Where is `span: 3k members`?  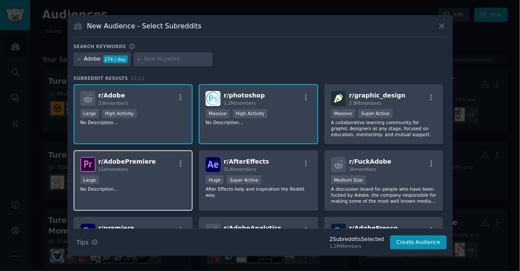
span: 3k members is located at coordinates (362, 169).